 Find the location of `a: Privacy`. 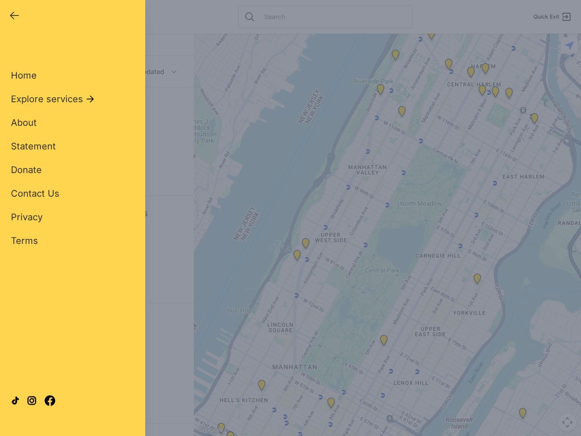

a: Privacy is located at coordinates (27, 217).